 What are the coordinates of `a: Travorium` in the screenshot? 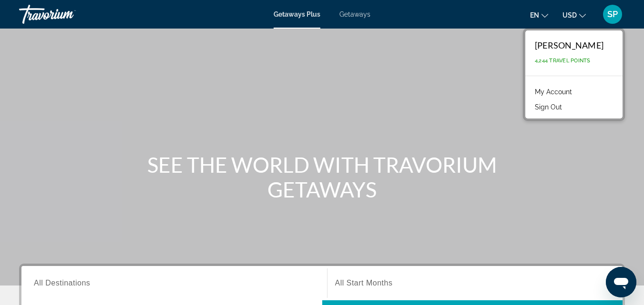 It's located at (67, 14).